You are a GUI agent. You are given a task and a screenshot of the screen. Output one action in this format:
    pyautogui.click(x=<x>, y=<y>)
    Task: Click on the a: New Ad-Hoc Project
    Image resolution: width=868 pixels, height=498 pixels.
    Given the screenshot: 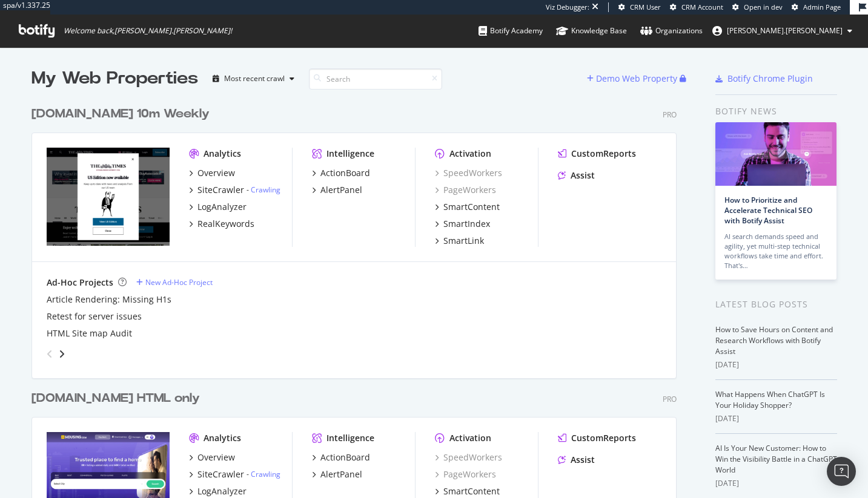 What is the action you would take?
    pyautogui.click(x=174, y=282)
    